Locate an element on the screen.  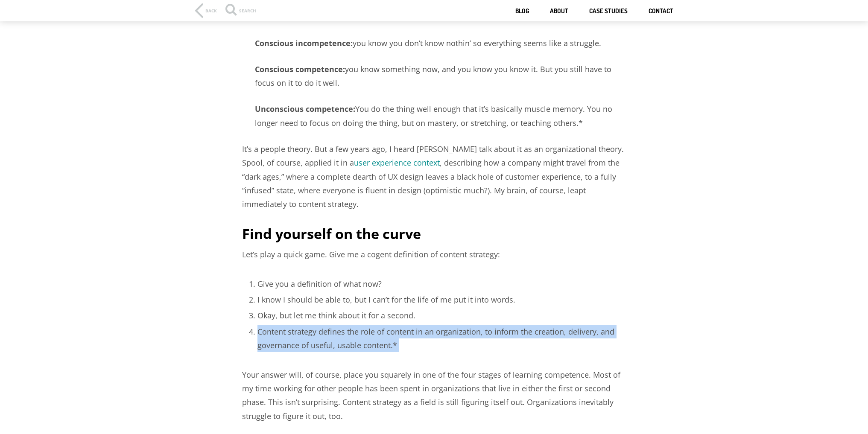
p: you know you don’t know nothin’ so everything seems like a struggle. is located at coordinates (434, 43).